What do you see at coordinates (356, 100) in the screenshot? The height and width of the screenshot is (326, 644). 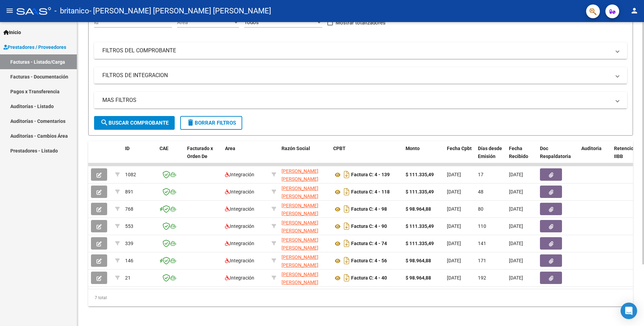 I see `mat-panel-title: MAS FILTROS` at bounding box center [356, 100].